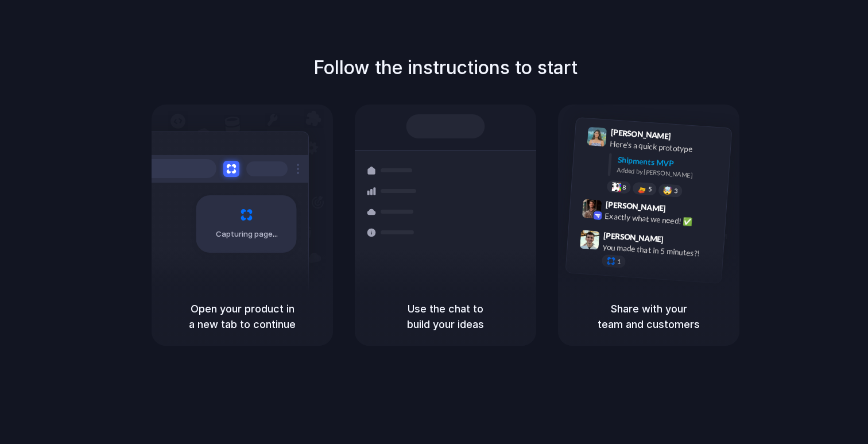 This screenshot has height=444, width=868. I want to click on div: you made that in 5 minutes?!, so click(660, 250).